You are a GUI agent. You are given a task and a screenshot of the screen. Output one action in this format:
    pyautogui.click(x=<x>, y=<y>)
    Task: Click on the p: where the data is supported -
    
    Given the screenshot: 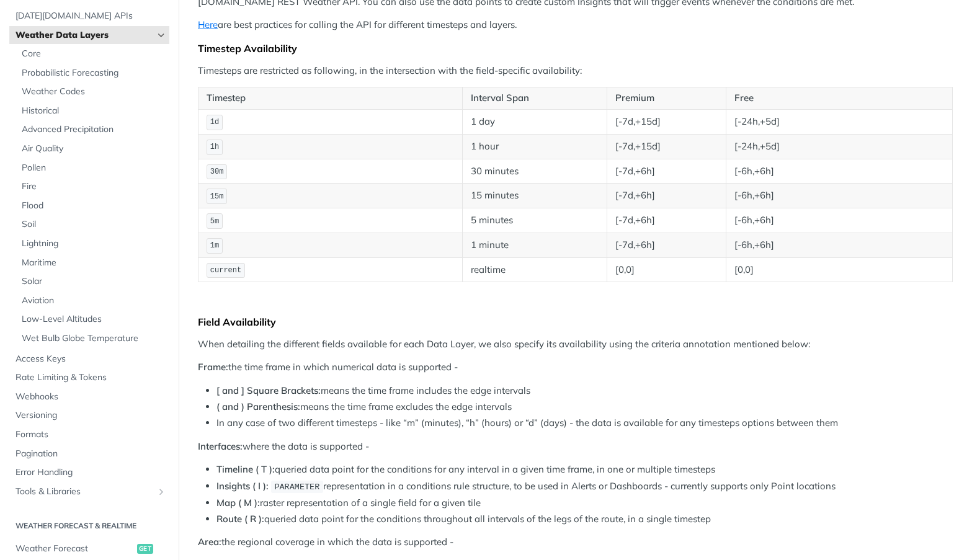 What is the action you would take?
    pyautogui.click(x=575, y=447)
    